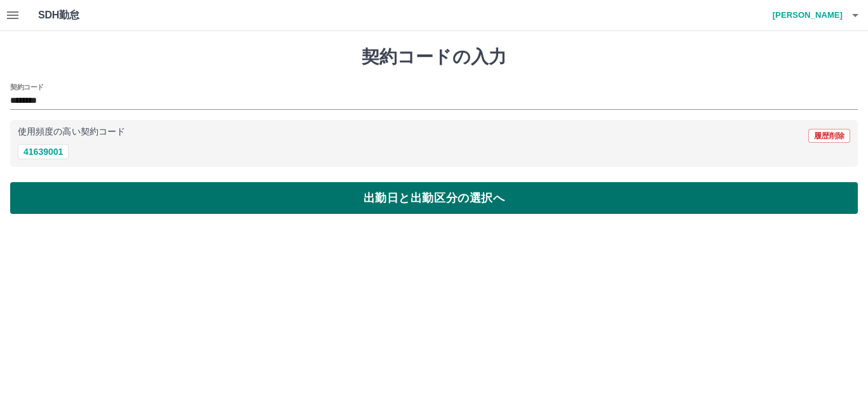 The height and width of the screenshot is (417, 868). Describe the element at coordinates (43, 152) in the screenshot. I see `button: 41639001` at that location.